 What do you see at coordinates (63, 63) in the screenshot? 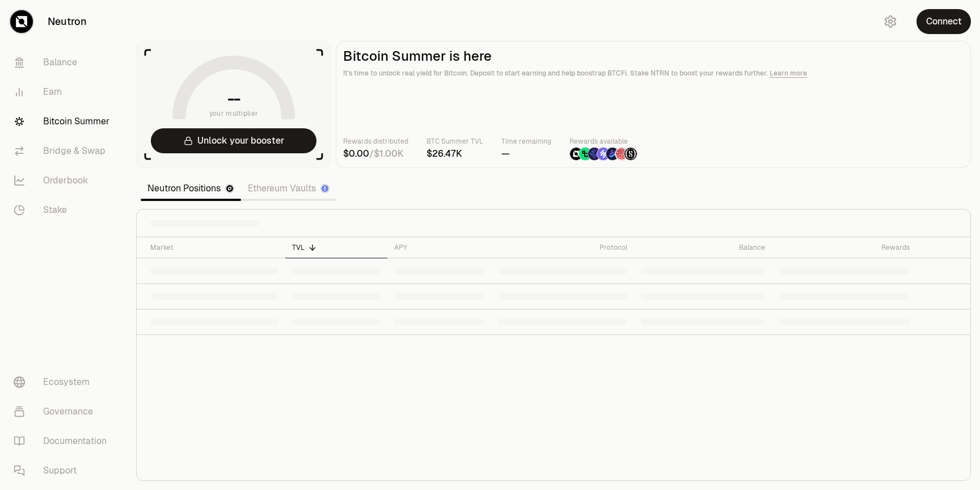
I see `a: Balance` at bounding box center [63, 63].